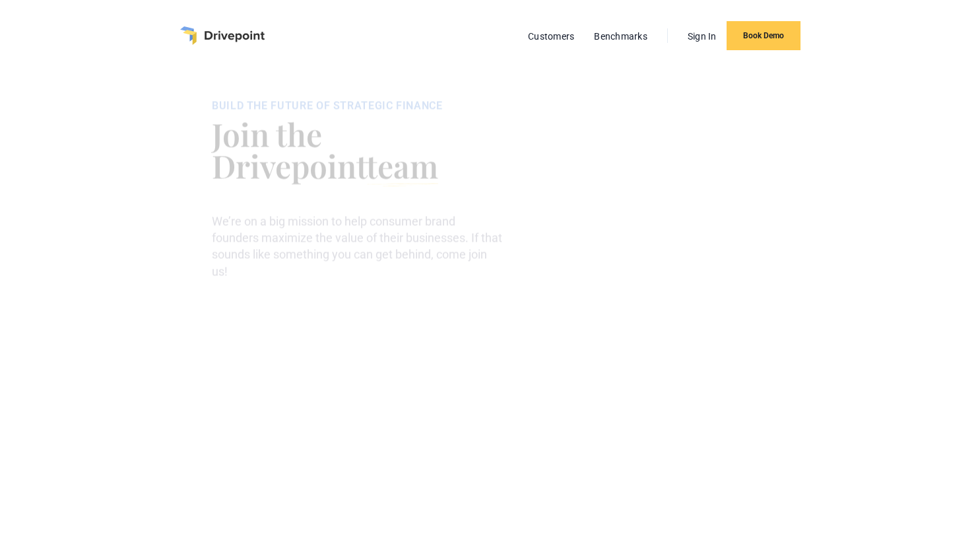 This screenshot has height=533, width=980. Describe the element at coordinates (222, 36) in the screenshot. I see `a: home` at that location.